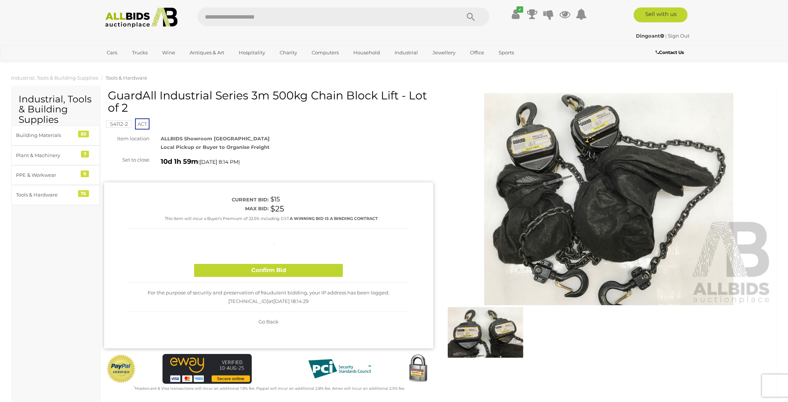 The height and width of the screenshot is (402, 788). Describe the element at coordinates (660, 15) in the screenshot. I see `a: Sell with us` at that location.